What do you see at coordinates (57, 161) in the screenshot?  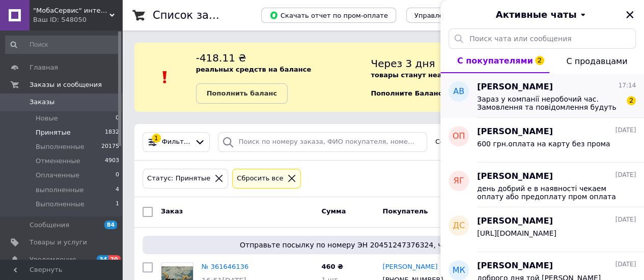 I see `span: Отмененные` at bounding box center [57, 161].